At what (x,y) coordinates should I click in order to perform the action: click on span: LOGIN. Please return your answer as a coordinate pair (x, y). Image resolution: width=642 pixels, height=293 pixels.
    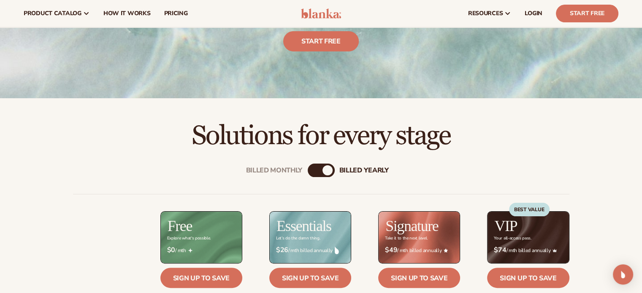
    Looking at the image, I should click on (533, 13).